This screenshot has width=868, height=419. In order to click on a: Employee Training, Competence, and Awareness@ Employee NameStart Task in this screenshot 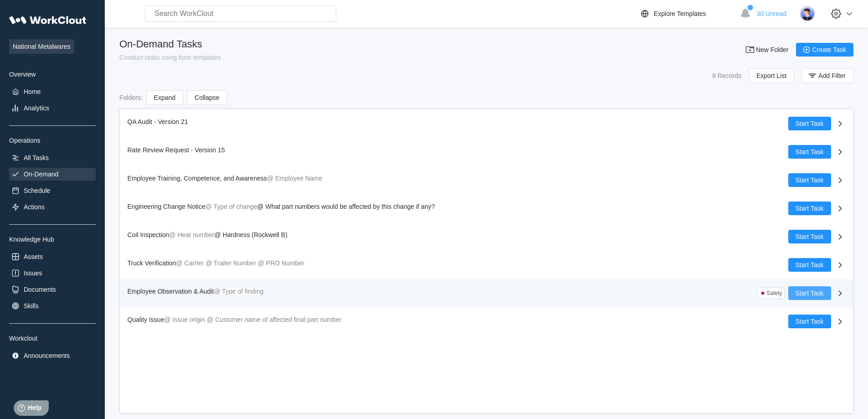, I will do `click(486, 180)`.